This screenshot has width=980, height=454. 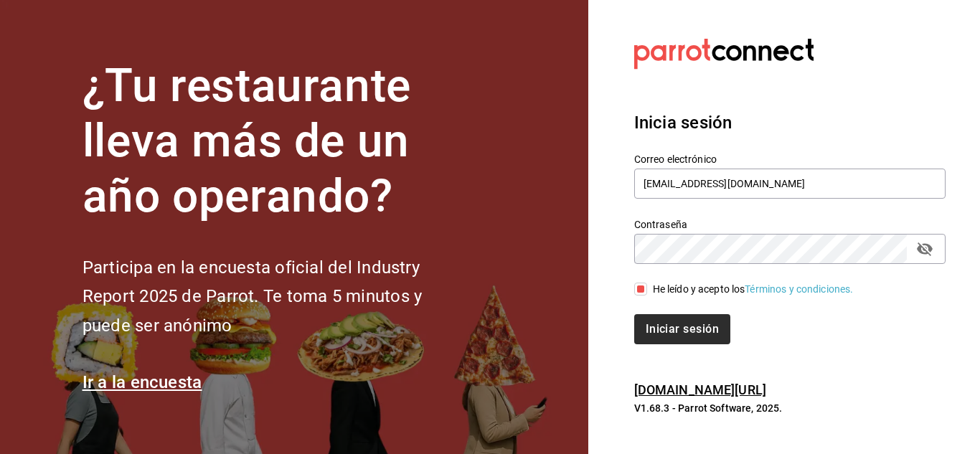 I want to click on p: V1.68.3 - Parrot Software, 2025., so click(x=790, y=408).